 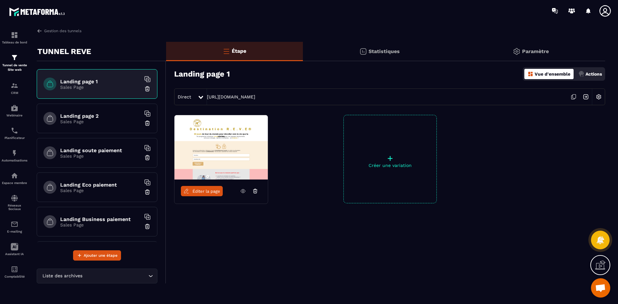 What do you see at coordinates (14, 68) in the screenshot?
I see `p: Tunnel de vente Site web` at bounding box center [14, 68].